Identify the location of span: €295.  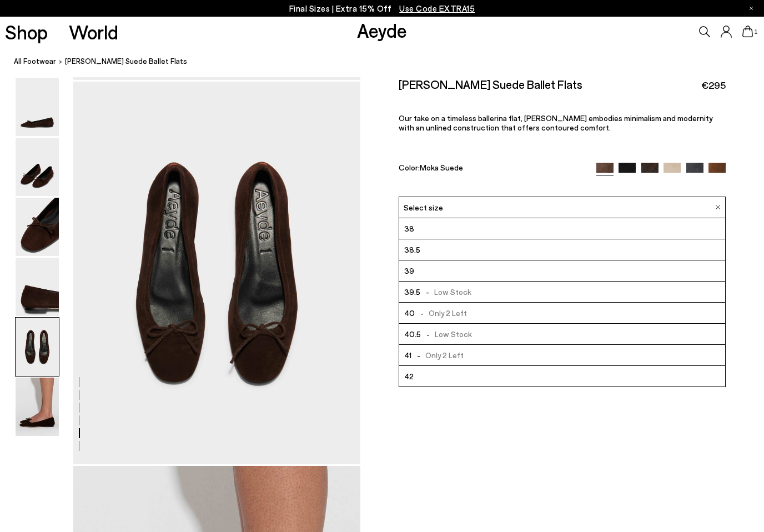
(713, 85).